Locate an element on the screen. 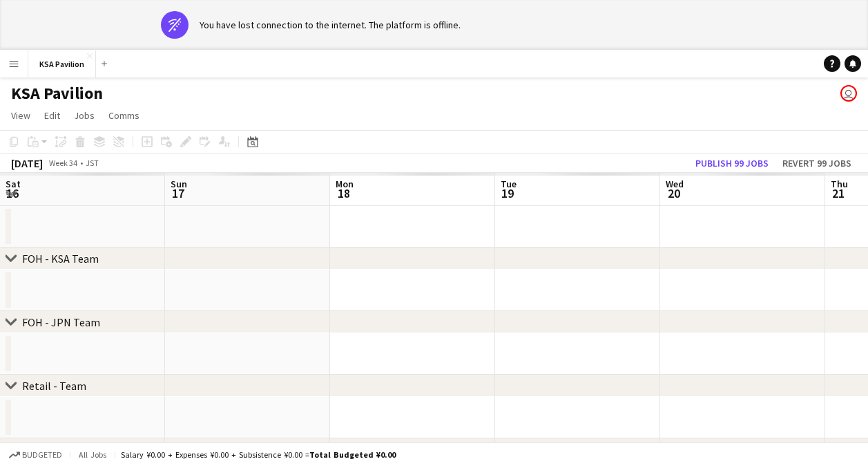 The width and height of the screenshot is (868, 466). span: Total Budgeted ¥0.00 is located at coordinates (352, 454).